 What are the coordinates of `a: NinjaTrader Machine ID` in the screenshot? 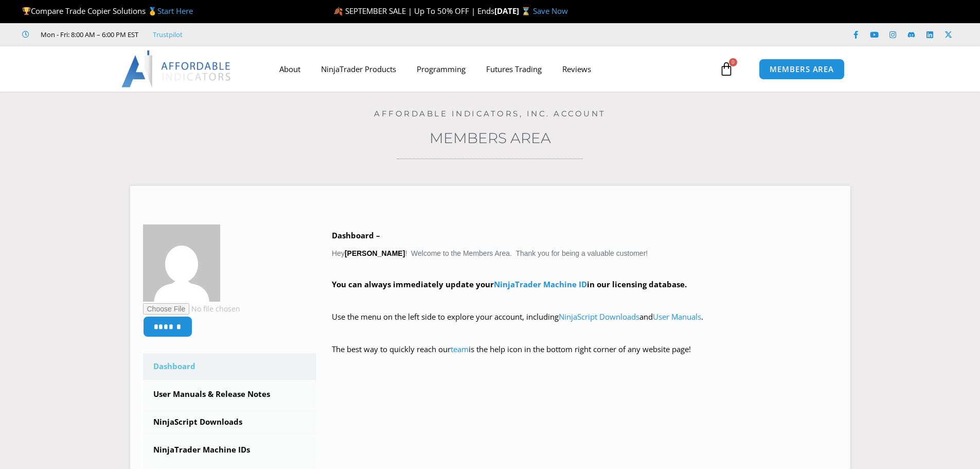 It's located at (540, 284).